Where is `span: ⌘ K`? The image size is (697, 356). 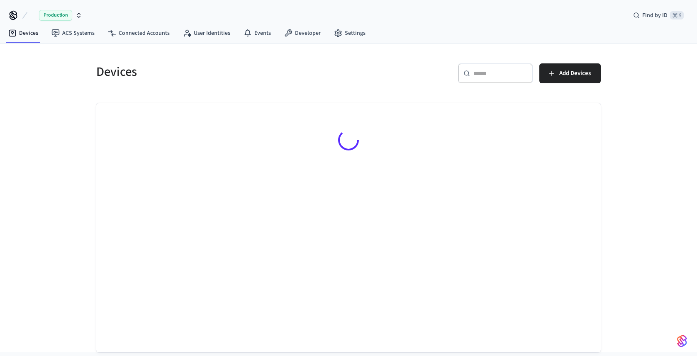 span: ⌘ K is located at coordinates (676, 15).